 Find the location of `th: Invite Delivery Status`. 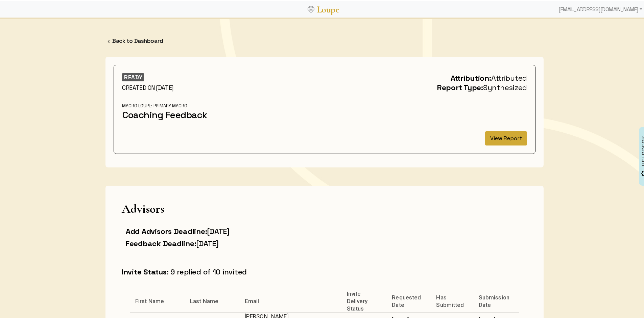

th: Invite Delivery Status is located at coordinates (364, 300).